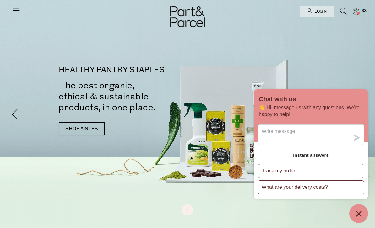 This screenshot has height=228, width=375. What do you see at coordinates (320, 11) in the screenshot?
I see `span: Login` at bounding box center [320, 11].